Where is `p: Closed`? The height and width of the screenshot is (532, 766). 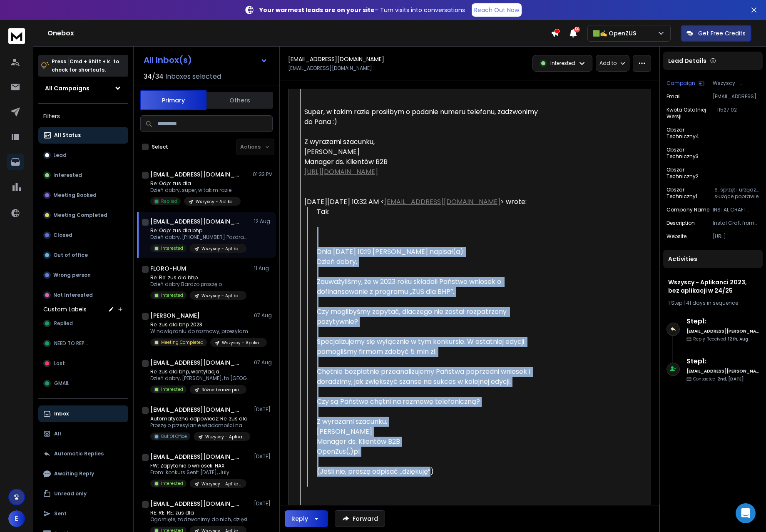 p: Closed is located at coordinates (63, 235).